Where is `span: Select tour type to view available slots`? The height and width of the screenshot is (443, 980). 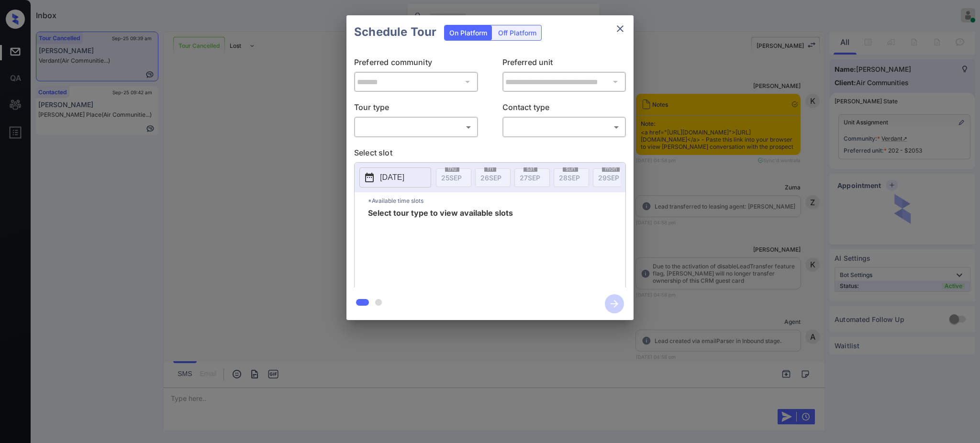
span: Select tour type to view available slots is located at coordinates (440, 247).